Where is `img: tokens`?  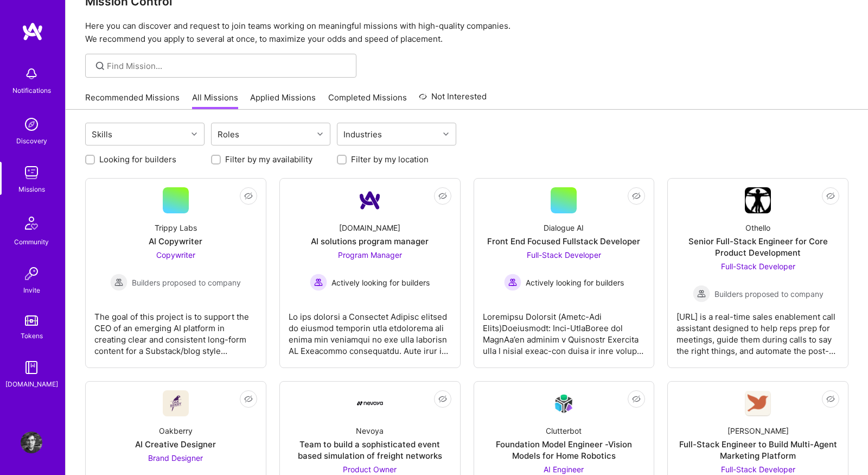 img: tokens is located at coordinates (31, 320).